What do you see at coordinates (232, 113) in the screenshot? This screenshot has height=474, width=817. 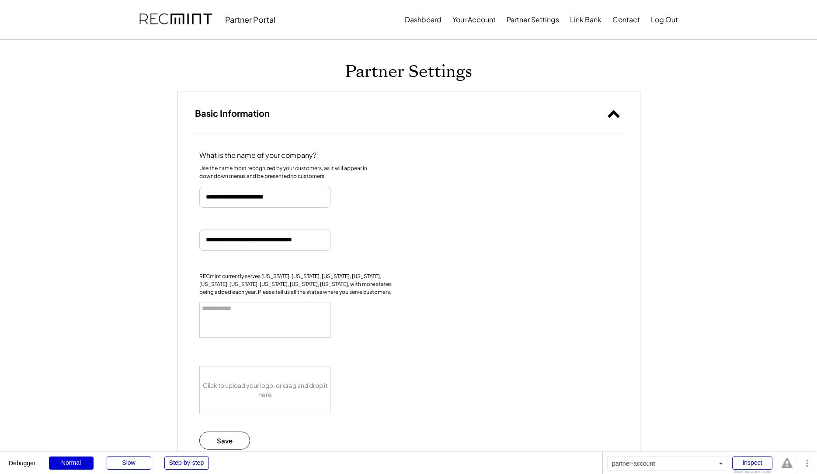 I see `h3: Basic Information` at bounding box center [232, 113].